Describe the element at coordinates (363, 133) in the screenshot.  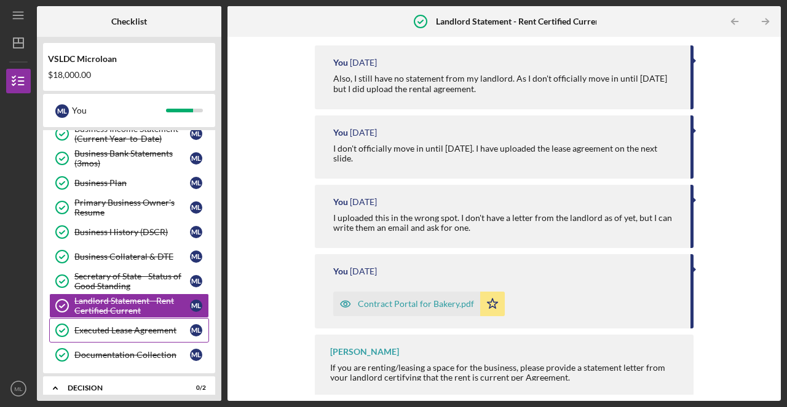
I see `time: 2025-05-12 00:37` at that location.